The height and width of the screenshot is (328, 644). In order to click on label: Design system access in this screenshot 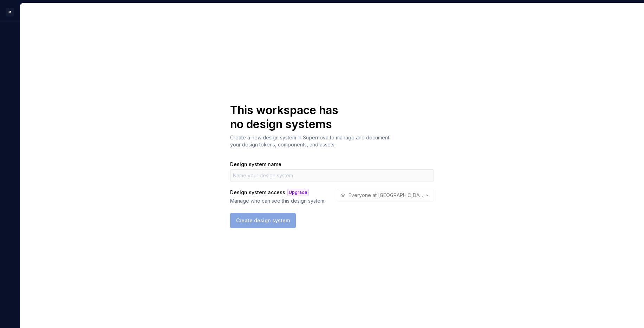, I will do `click(257, 193)`.